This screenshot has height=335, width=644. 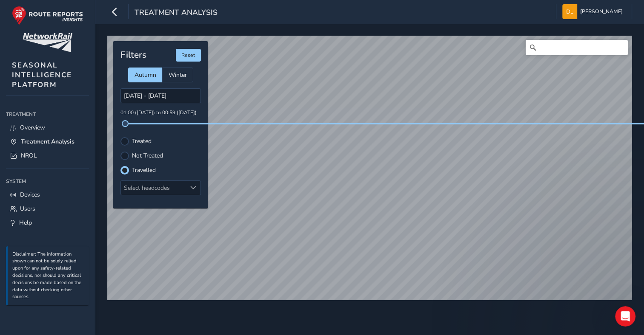 What do you see at coordinates (47, 156) in the screenshot?
I see `a: NROL` at bounding box center [47, 156].